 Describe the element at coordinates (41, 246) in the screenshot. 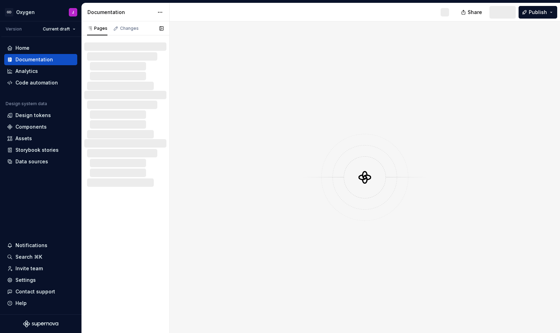

I see `button: Notifications` at that location.